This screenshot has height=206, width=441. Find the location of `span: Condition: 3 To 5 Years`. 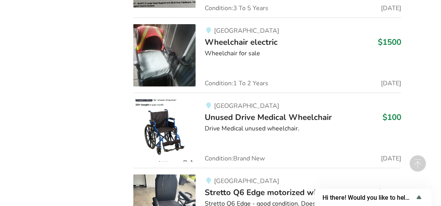

span: Condition: 3 To 5 Years is located at coordinates (237, 8).